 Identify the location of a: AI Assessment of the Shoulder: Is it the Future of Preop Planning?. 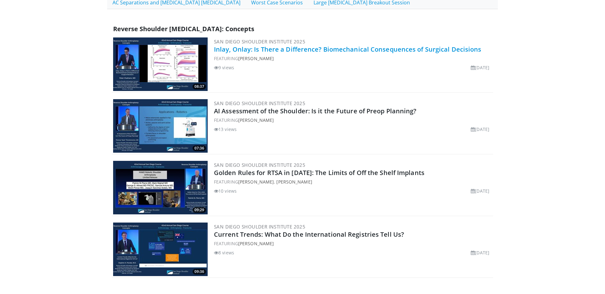
(315, 111).